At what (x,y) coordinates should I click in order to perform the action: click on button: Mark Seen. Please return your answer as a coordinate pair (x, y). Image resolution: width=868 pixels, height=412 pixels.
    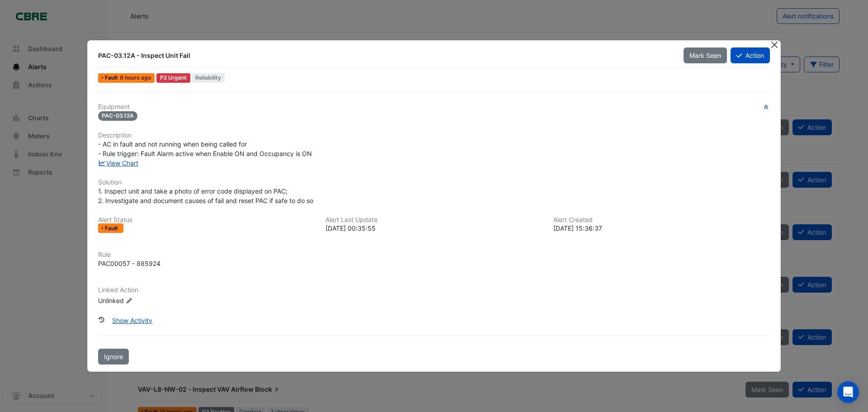
    Looking at the image, I should click on (705, 55).